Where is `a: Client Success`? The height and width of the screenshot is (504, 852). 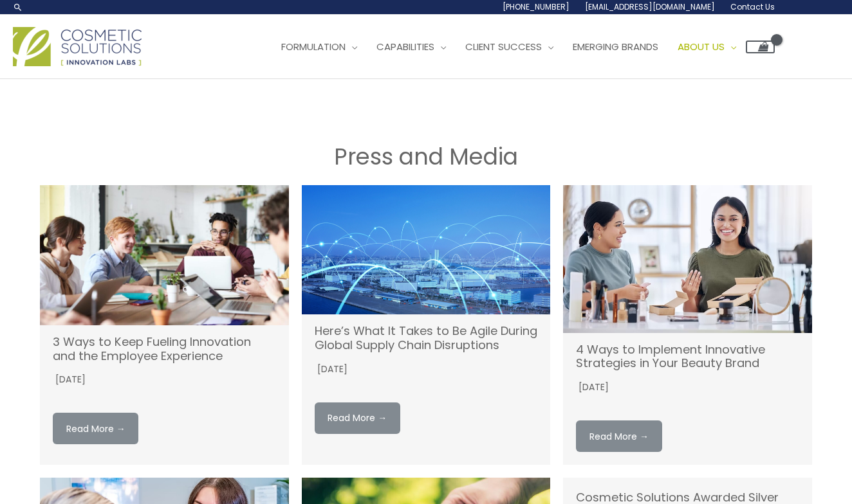
a: Client Success is located at coordinates (509, 47).